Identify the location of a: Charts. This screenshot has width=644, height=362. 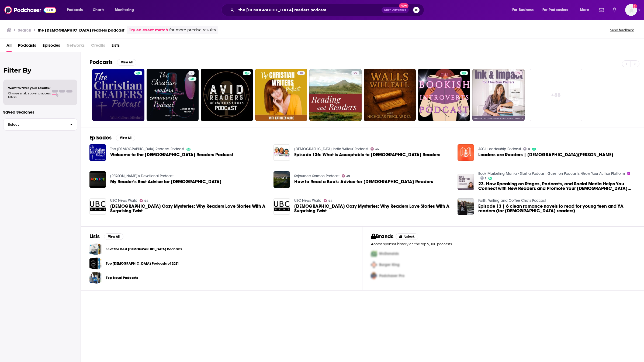
(98, 10).